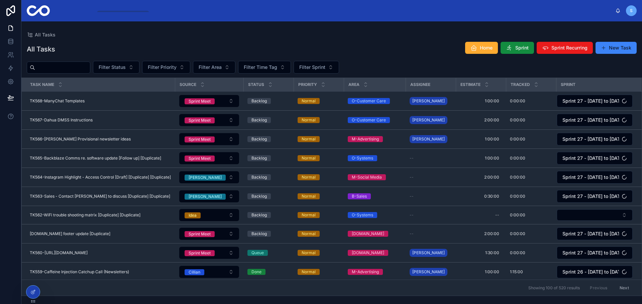 This screenshot has width=642, height=304. Describe the element at coordinates (516, 272) in the screenshot. I see `span: 1:15:00` at that location.